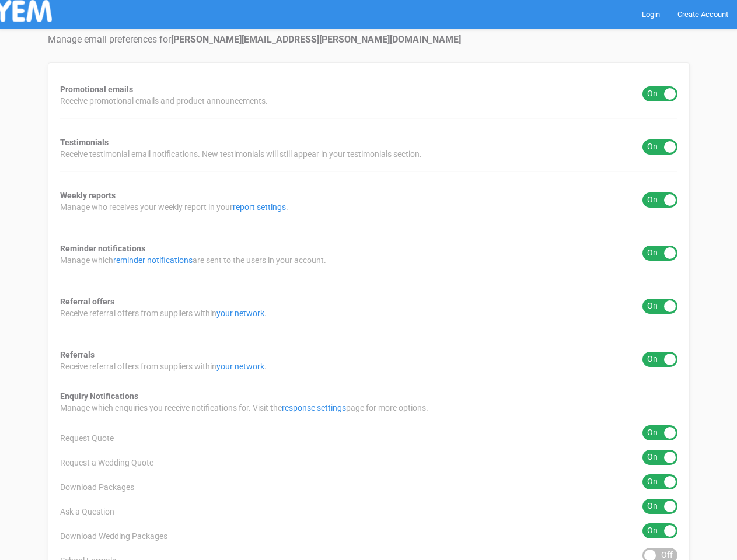  I want to click on span: Manage which are sent to the users in your account., so click(193, 260).